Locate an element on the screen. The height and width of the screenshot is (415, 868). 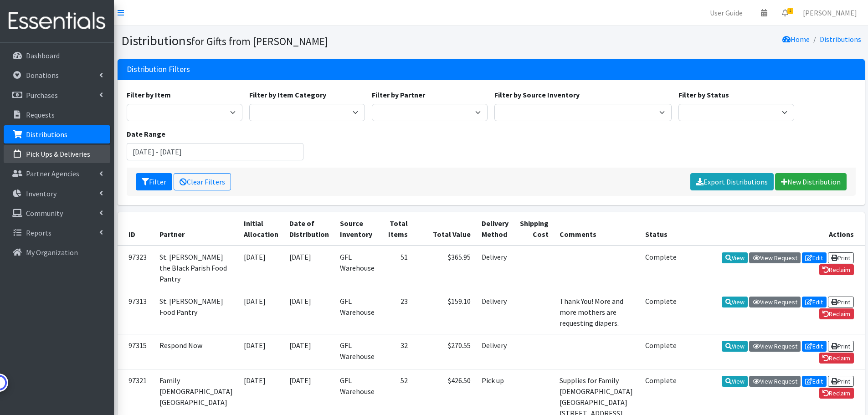
td: $365.95 is located at coordinates (445, 268).